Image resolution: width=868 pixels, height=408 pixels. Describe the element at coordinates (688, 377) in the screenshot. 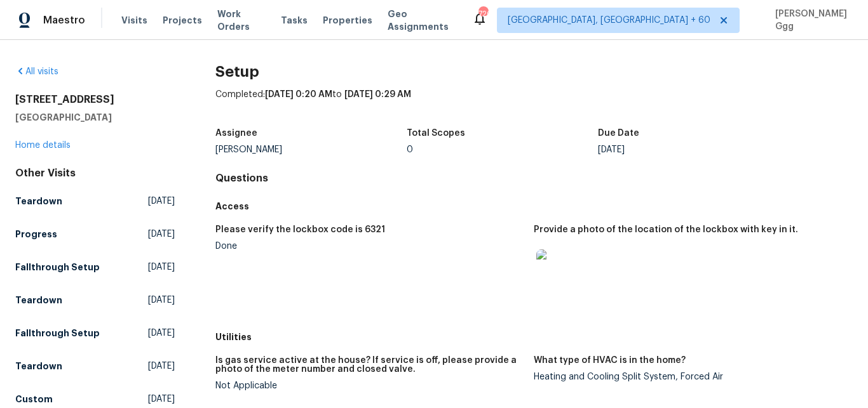

I see `div: Heating and Cooling Split System, Forced Air` at that location.